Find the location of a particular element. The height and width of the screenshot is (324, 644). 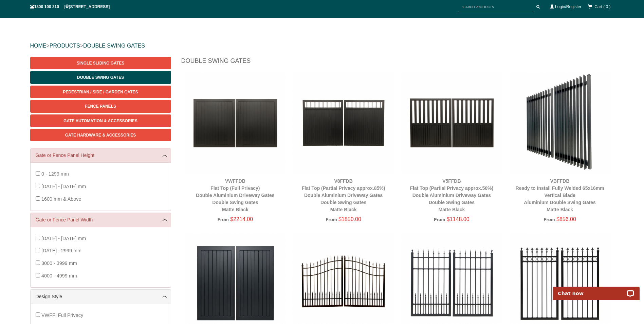

a: Double Swing Gates is located at coordinates (100, 77).